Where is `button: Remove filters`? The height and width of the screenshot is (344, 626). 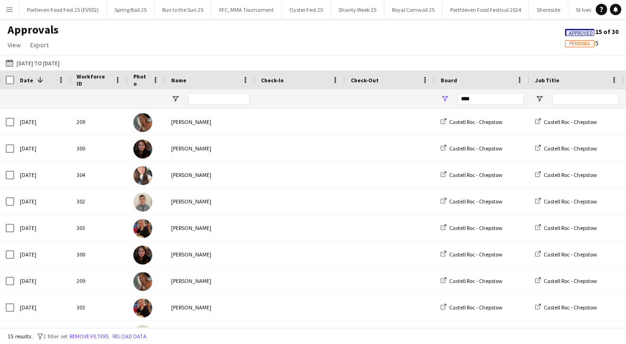 button: Remove filters is located at coordinates (89, 336).